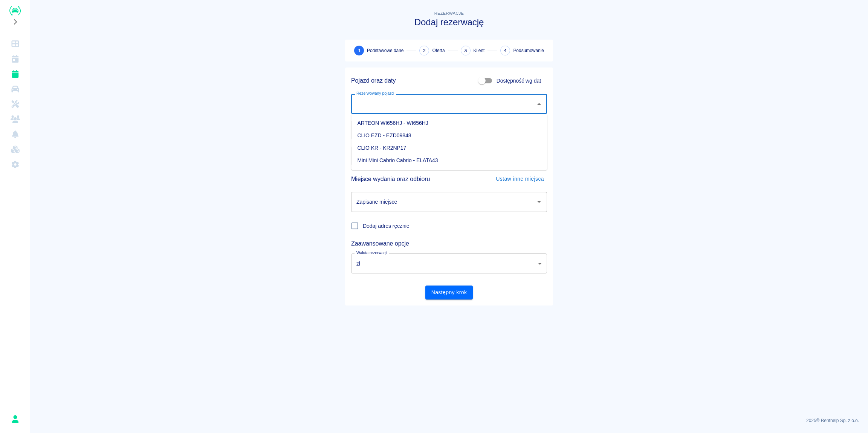 The height and width of the screenshot is (433, 868). Describe the element at coordinates (373, 81) in the screenshot. I see `h5: Pojazd oraz daty` at that location.